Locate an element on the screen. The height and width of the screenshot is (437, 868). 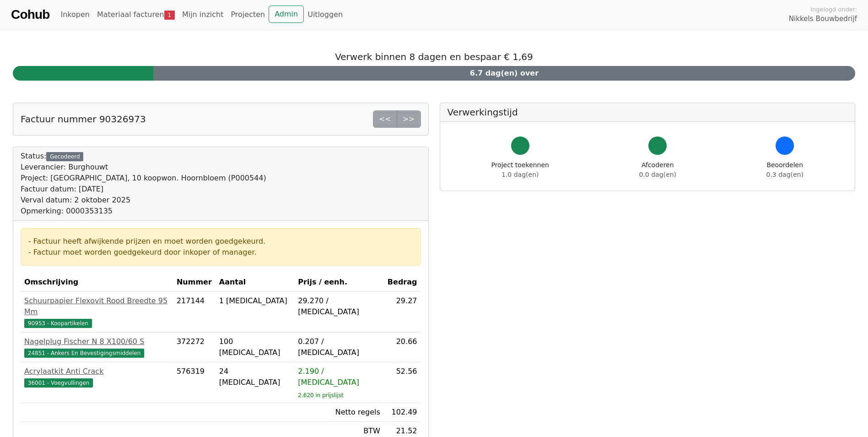
td: 576319 is located at coordinates (194, 382).